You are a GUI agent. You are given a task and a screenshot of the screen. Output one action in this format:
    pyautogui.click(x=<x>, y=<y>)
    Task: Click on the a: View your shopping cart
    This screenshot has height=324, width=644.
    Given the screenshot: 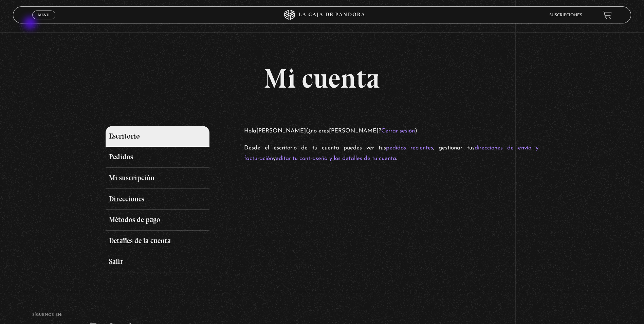 What is the action you would take?
    pyautogui.click(x=607, y=15)
    